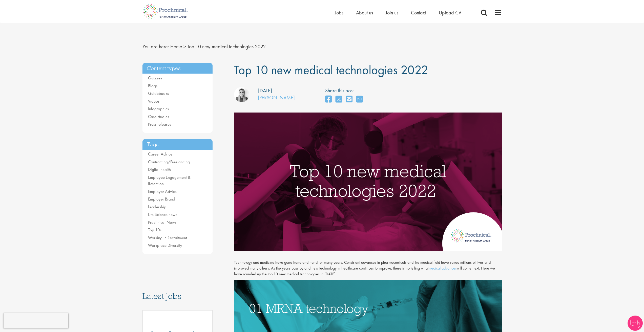 Image resolution: width=644 pixels, height=332 pixels. I want to click on a: share on whats app, so click(360, 99).